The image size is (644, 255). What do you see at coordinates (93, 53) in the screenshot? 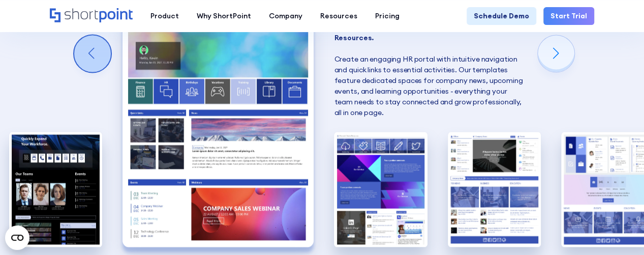
I see `div: Previous slide` at bounding box center [93, 53].